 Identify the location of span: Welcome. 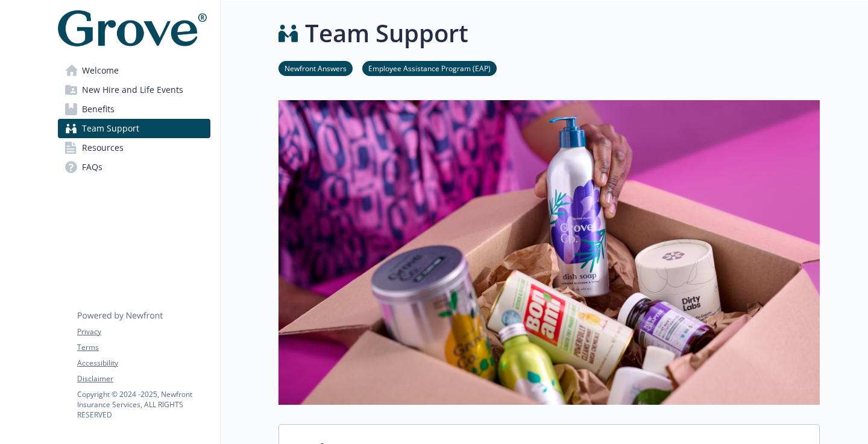
(100, 70).